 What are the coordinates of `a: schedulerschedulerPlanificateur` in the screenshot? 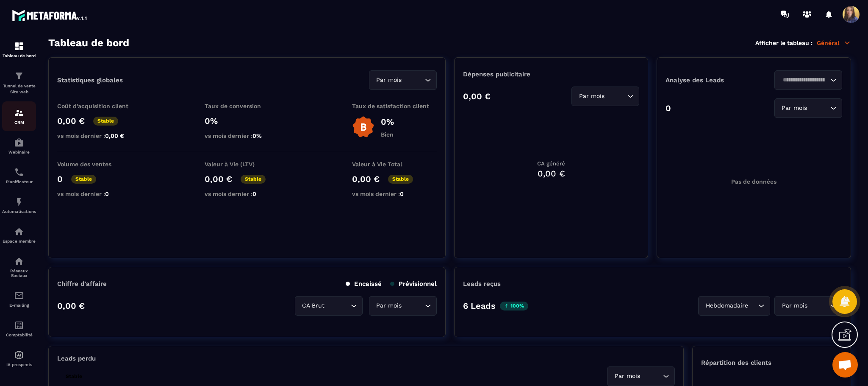 It's located at (19, 176).